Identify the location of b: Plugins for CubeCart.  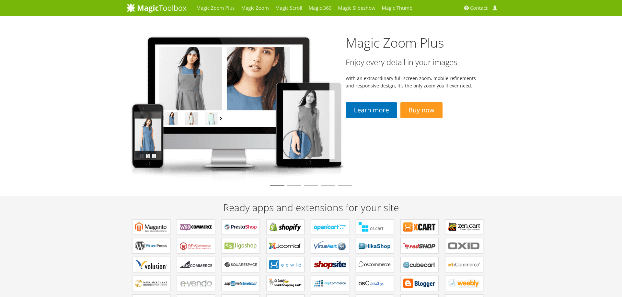
(419, 265).